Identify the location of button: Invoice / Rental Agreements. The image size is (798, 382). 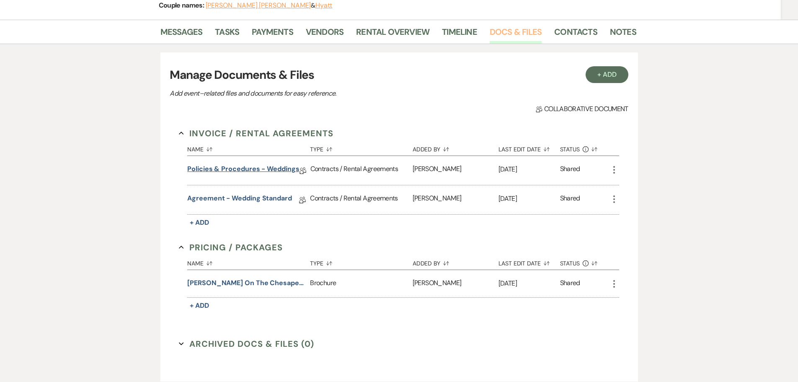
(256, 133).